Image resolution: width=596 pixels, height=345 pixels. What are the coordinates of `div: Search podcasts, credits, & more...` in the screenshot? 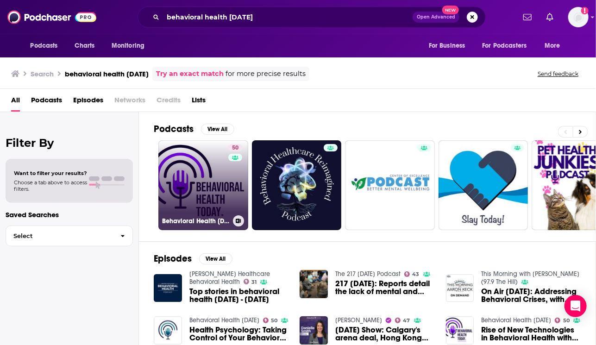 It's located at (312, 17).